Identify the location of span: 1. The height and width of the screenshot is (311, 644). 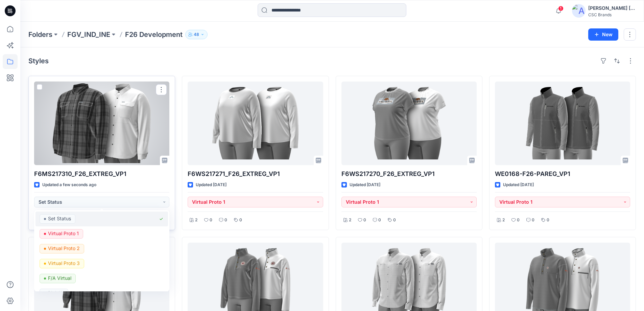
(561, 8).